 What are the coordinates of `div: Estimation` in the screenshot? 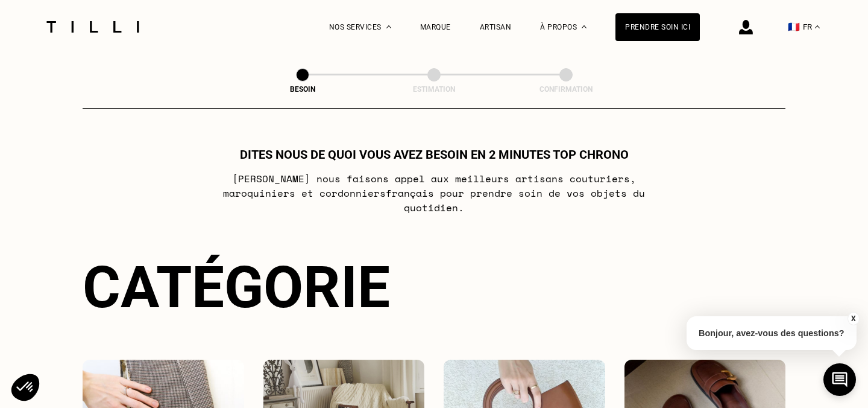 It's located at (434, 90).